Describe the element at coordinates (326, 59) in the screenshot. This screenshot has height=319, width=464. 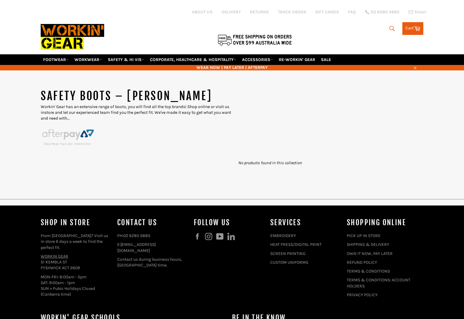
I see `a: SALE` at that location.